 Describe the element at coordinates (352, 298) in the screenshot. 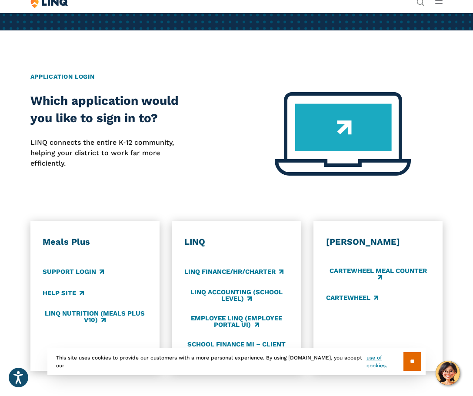

I see `a: CARTEWHEEL` at that location.